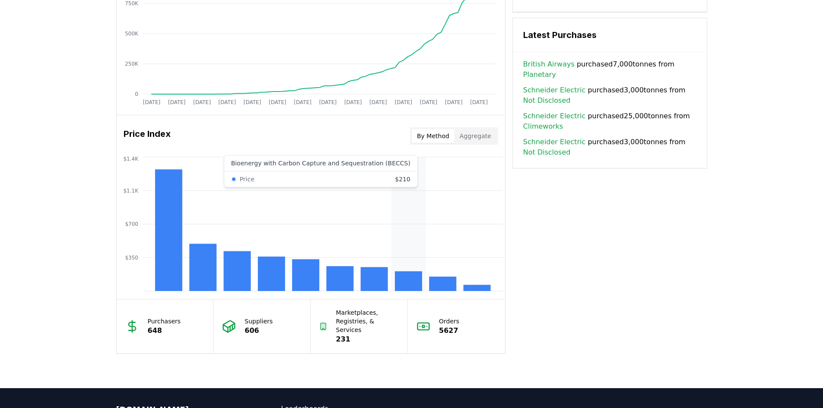 The image size is (823, 408). What do you see at coordinates (131, 258) in the screenshot?
I see `tspan: $350` at bounding box center [131, 258].